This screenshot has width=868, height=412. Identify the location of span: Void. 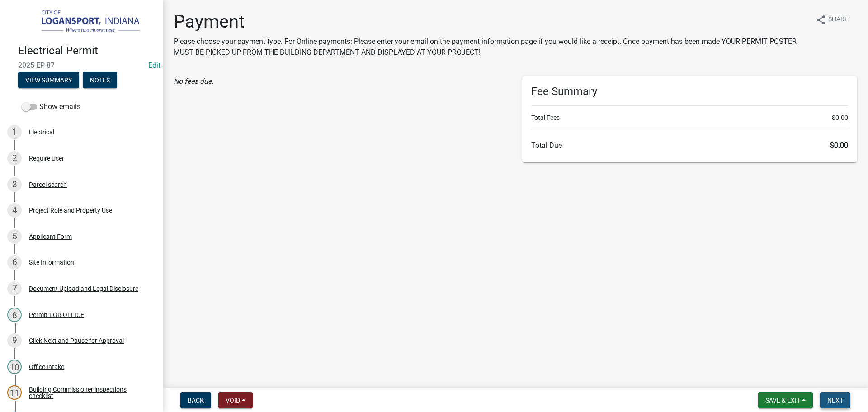
(233, 400).